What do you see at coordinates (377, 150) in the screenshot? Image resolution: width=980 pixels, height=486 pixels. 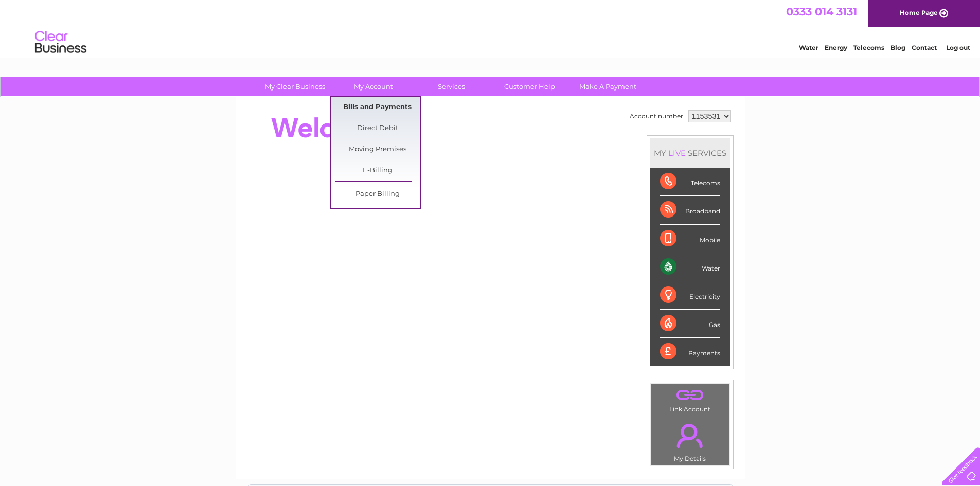 I see `a: Moving Premises` at bounding box center [377, 150].